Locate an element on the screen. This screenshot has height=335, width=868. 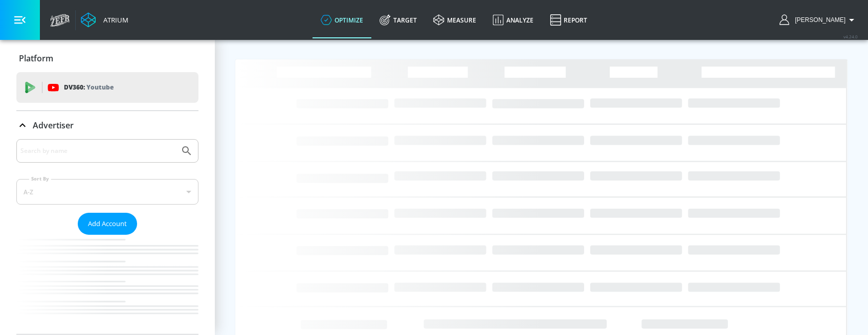
p: Platform is located at coordinates (36, 58).